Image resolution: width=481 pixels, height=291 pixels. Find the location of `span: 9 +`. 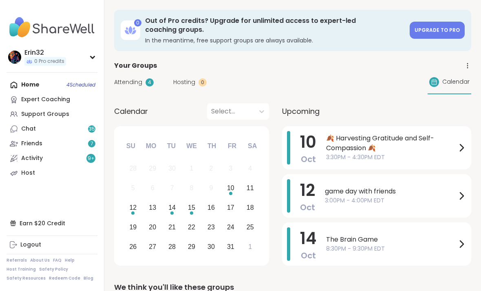

span: 9 + is located at coordinates (91, 158).